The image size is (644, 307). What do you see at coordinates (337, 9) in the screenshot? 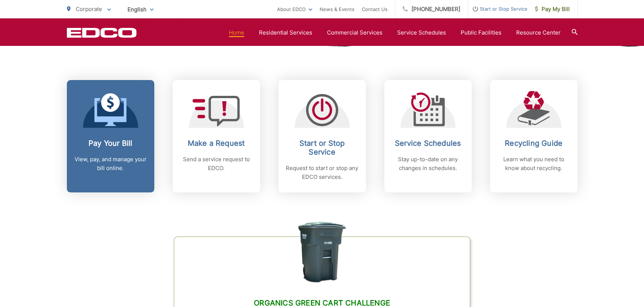
I see `a: News & Events` at bounding box center [337, 9].